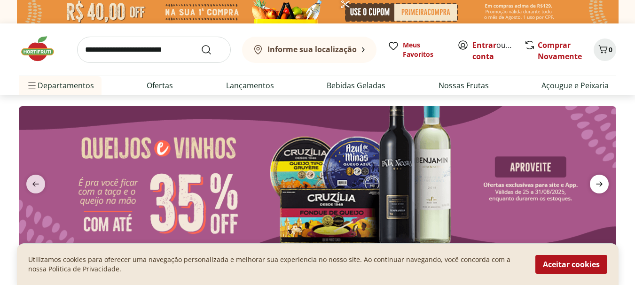 The height and width of the screenshot is (285, 635). What do you see at coordinates (312, 49) in the screenshot?
I see `b: Informe sua localização` at bounding box center [312, 49].